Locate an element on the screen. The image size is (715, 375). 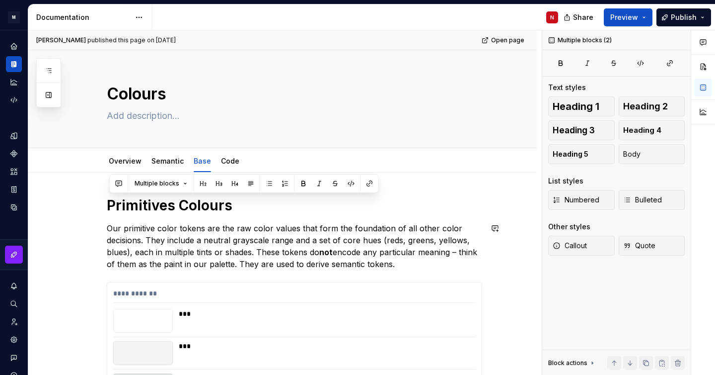
span: Open page is located at coordinates (508, 40).